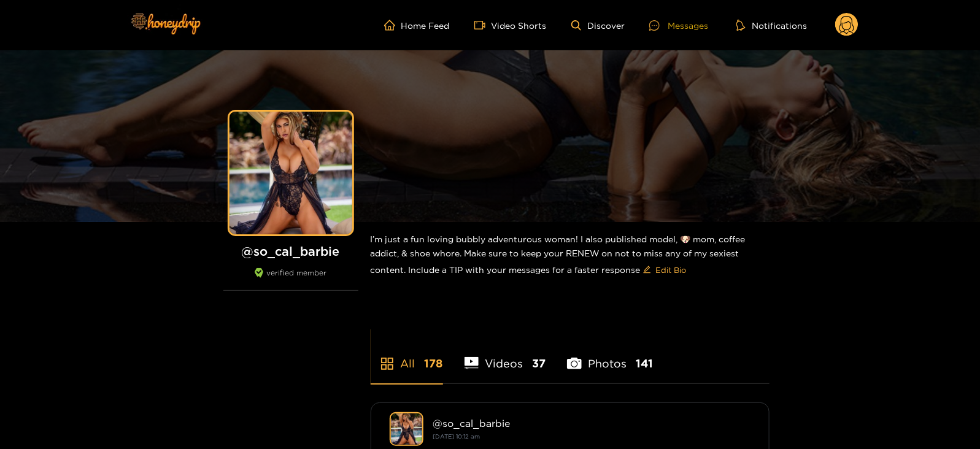  Describe the element at coordinates (610, 357) in the screenshot. I see `li: Photos` at that location.